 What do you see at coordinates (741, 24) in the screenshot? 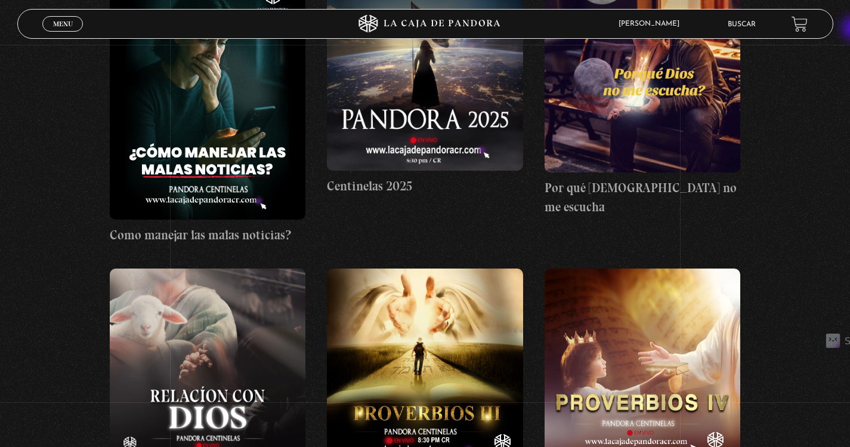
I see `a: Buscar` at bounding box center [741, 24].